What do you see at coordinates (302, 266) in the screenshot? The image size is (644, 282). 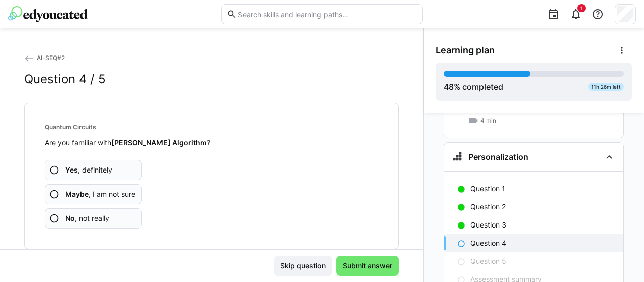 I see `button: Skip question` at bounding box center [302, 266].